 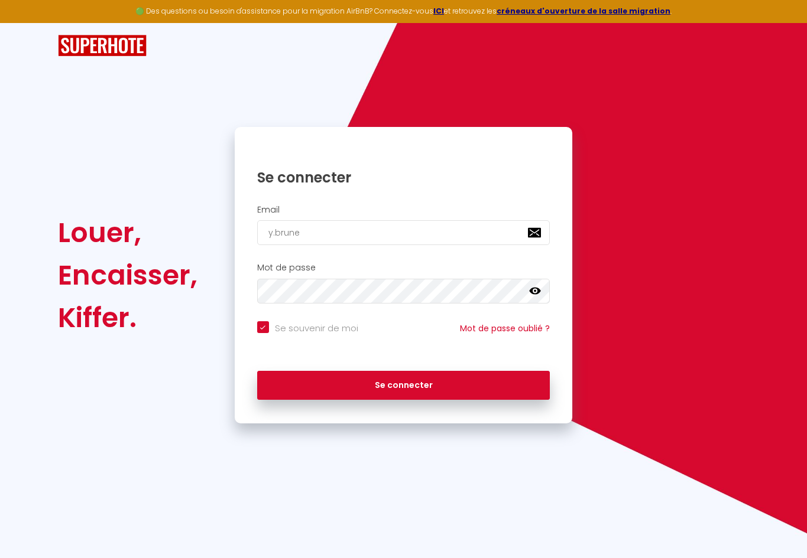 I want to click on a: ICI, so click(x=438, y=11).